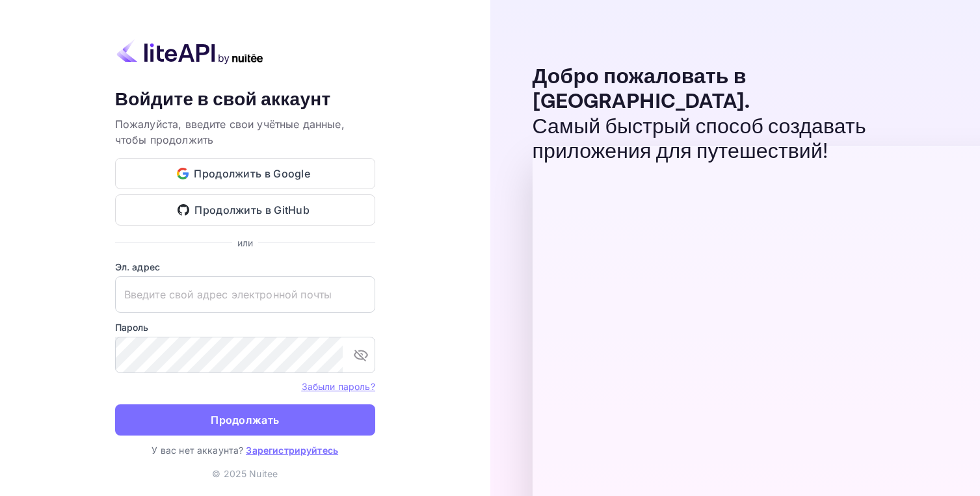 This screenshot has width=980, height=496. I want to click on a: Забыли пароль?, so click(338, 386).